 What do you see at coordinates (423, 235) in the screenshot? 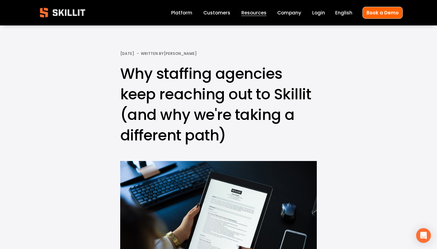
I see `div: Open Intercom Messenger` at bounding box center [423, 235].